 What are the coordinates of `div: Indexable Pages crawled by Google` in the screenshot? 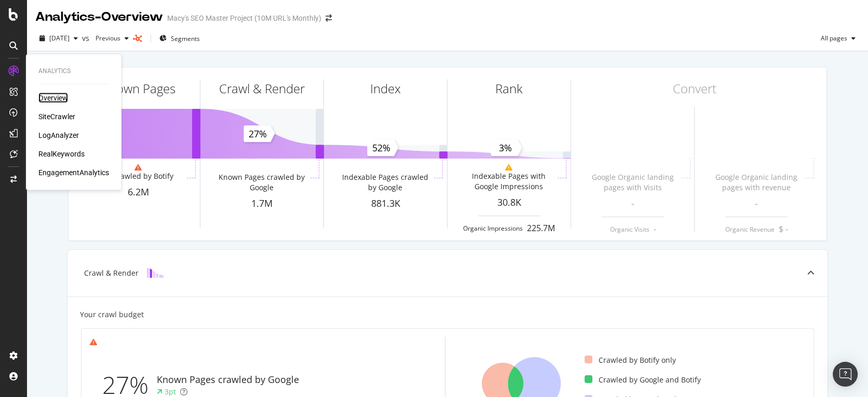 It's located at (385, 183).